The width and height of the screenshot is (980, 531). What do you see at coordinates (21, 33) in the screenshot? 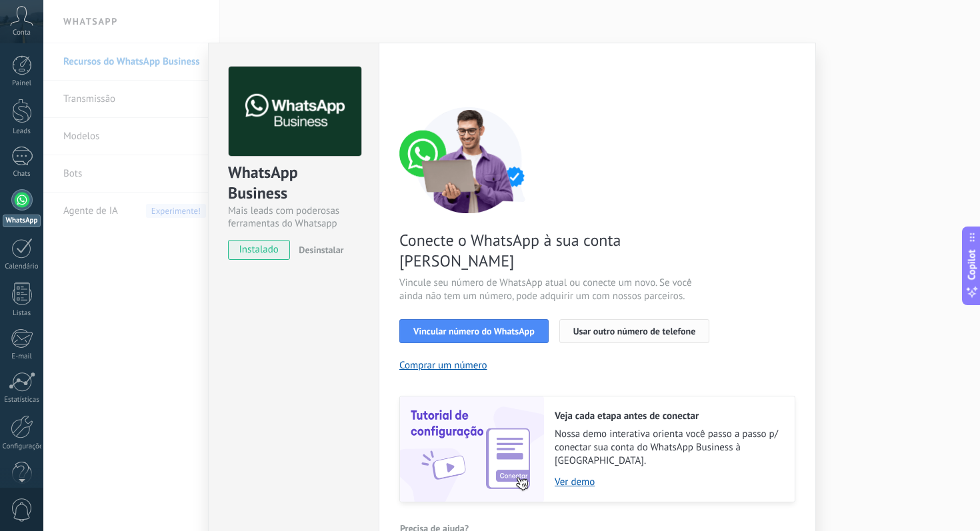
I see `span: Conta` at bounding box center [21, 33].